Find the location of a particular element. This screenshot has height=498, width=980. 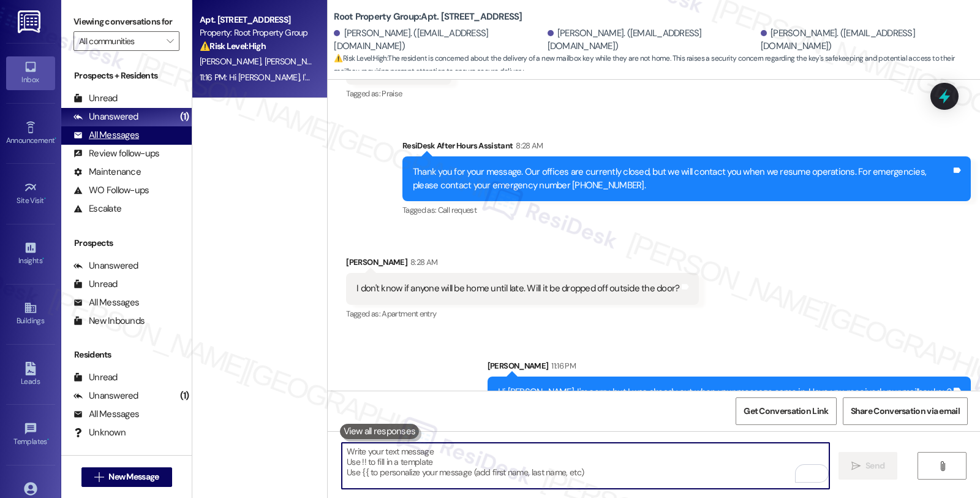

button: Send is located at coordinates (868, 465).